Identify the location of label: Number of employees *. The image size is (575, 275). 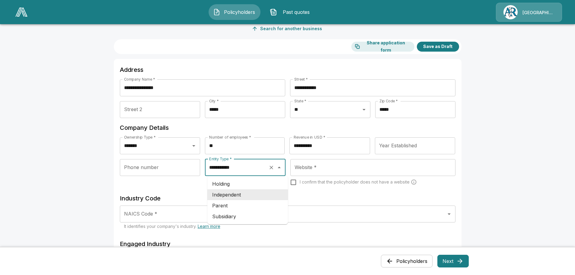
(230, 137).